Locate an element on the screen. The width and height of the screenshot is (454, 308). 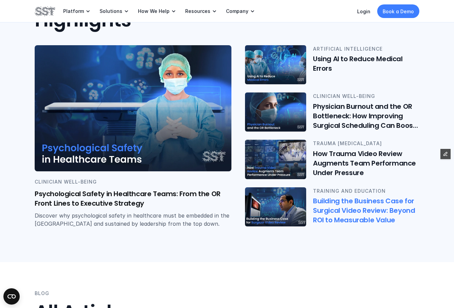
h6: Using AI to Reduce Medical Errors is located at coordinates (366, 64).